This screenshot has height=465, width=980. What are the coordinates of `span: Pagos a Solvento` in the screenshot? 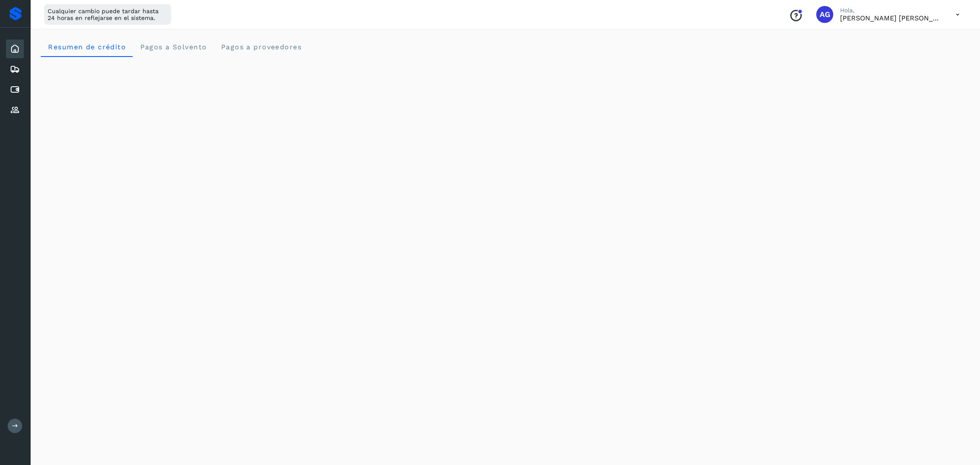 It's located at (173, 47).